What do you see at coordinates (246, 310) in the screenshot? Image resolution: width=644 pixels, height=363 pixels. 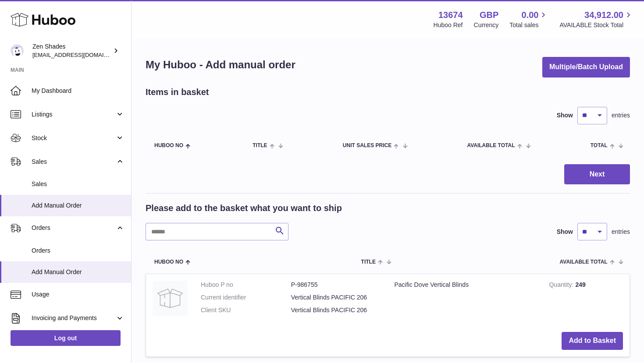 I see `dt: Client SKU` at bounding box center [246, 310].